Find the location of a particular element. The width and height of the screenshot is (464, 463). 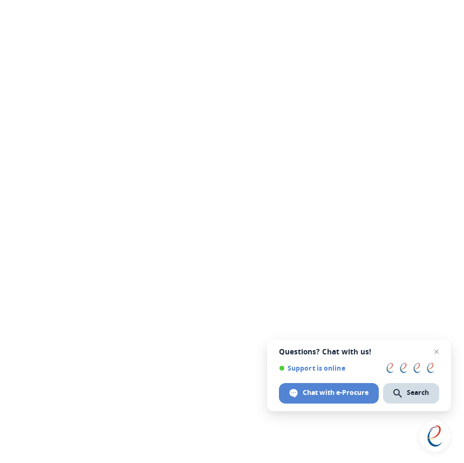

a: Open chat is located at coordinates (435, 436).